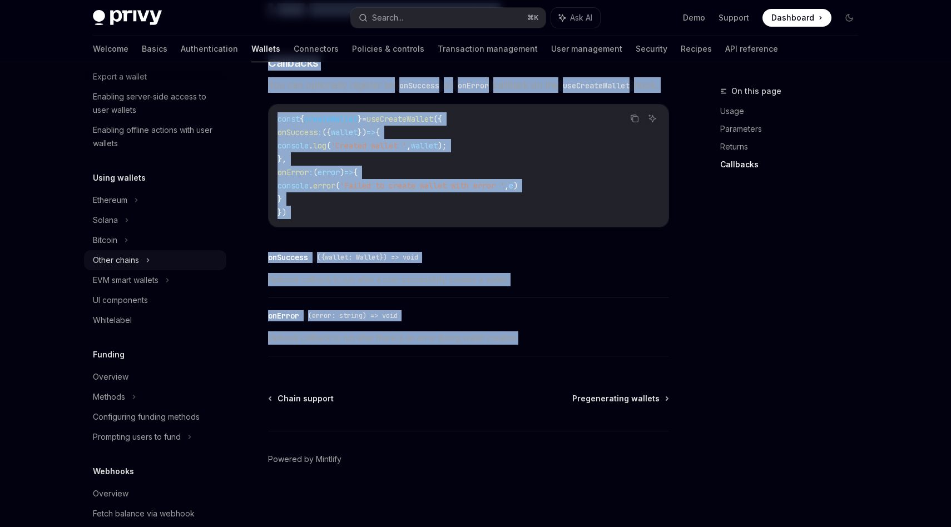  Describe the element at coordinates (155, 494) in the screenshot. I see `a: Overview` at that location.